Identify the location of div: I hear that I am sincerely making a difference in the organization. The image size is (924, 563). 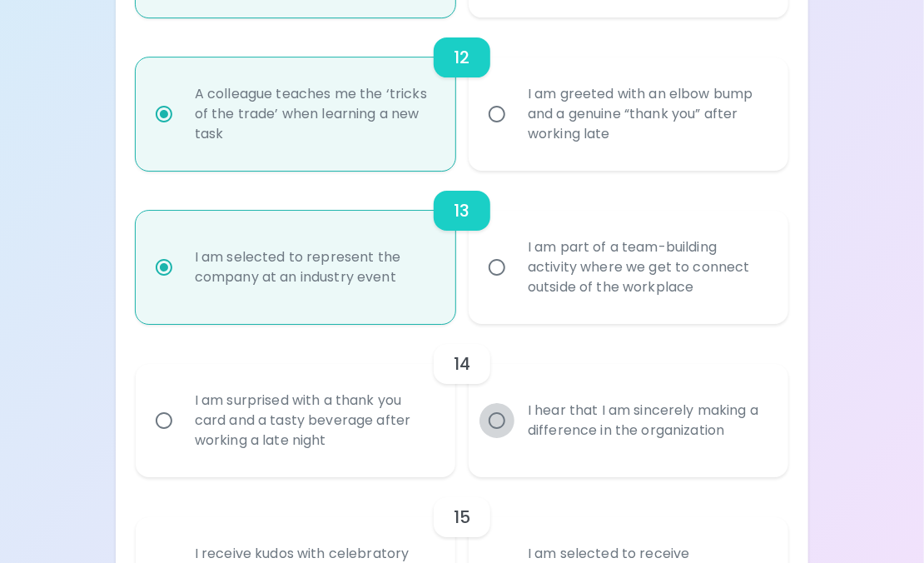
(647, 420).